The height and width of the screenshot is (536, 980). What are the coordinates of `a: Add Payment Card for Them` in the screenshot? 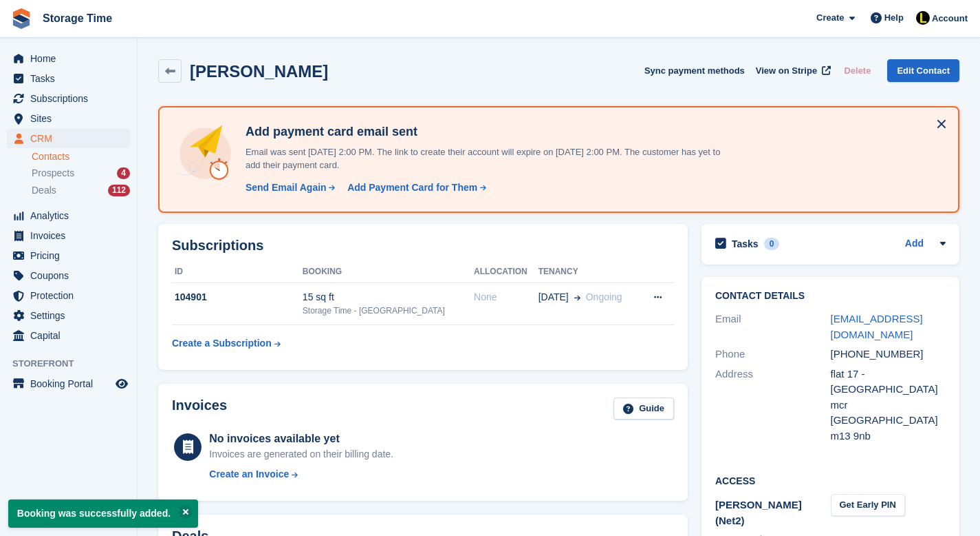 It's located at (415, 187).